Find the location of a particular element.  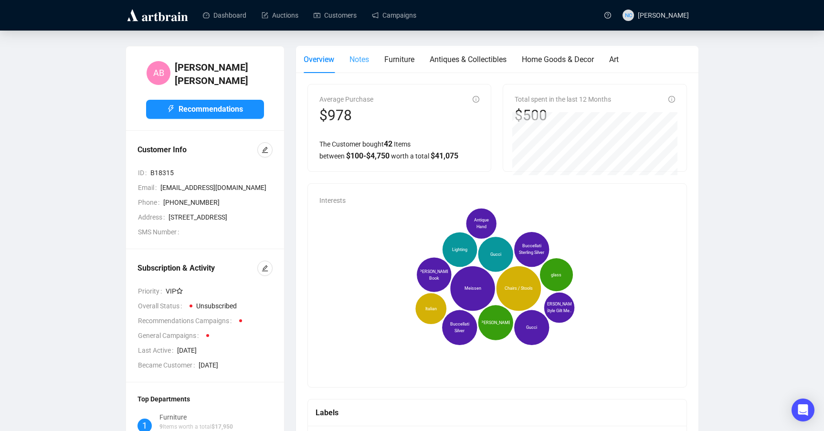

div: $978 is located at coordinates (346, 116).